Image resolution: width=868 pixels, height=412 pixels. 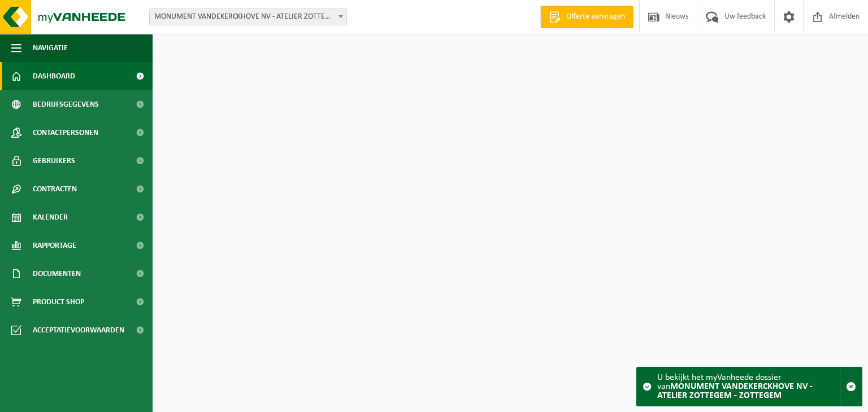 What do you see at coordinates (55, 189) in the screenshot?
I see `span: Contracten` at bounding box center [55, 189].